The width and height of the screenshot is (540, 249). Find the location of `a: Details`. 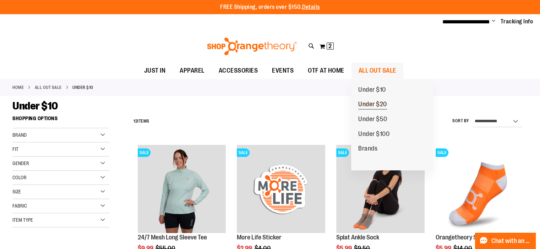

a: Details is located at coordinates (311, 7).